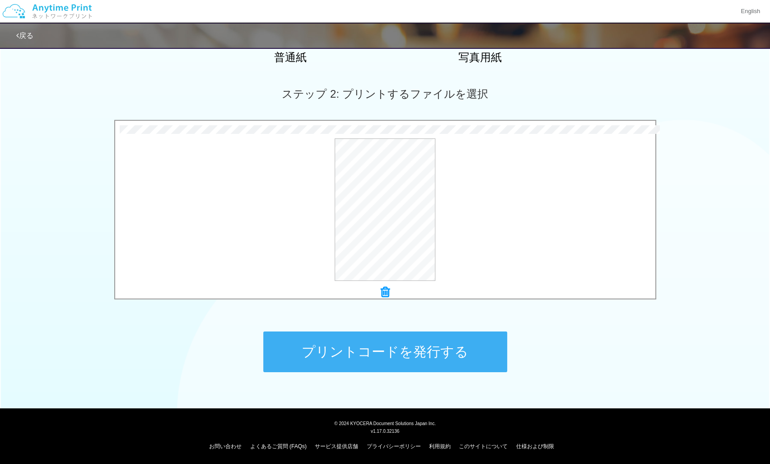 Image resolution: width=770 pixels, height=464 pixels. What do you see at coordinates (385, 422) in the screenshot?
I see `span: © 2024 KYOCERA Document Solutions Japan Inc.` at bounding box center [385, 422].